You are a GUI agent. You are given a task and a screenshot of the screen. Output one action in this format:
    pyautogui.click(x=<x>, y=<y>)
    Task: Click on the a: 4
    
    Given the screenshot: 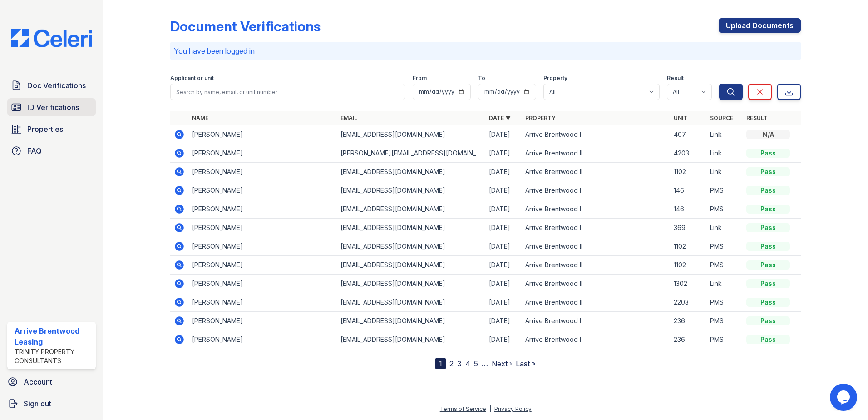 What is the action you would take?
    pyautogui.click(x=467, y=364)
    